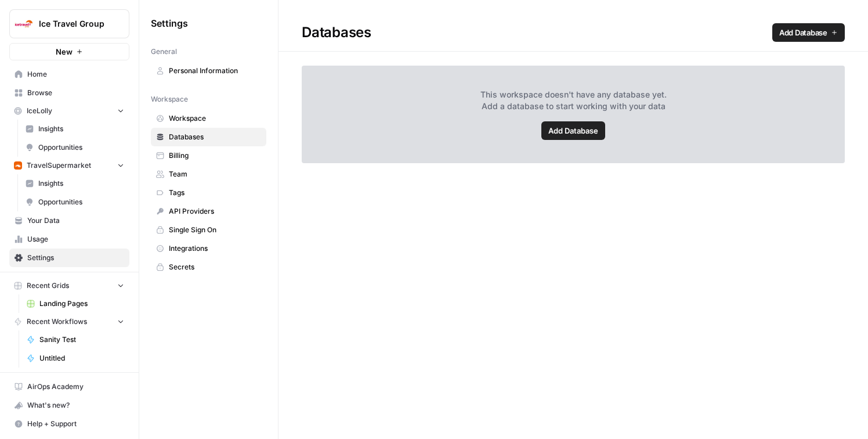  Describe the element at coordinates (69, 405) in the screenshot. I see `button: What's new?` at that location.